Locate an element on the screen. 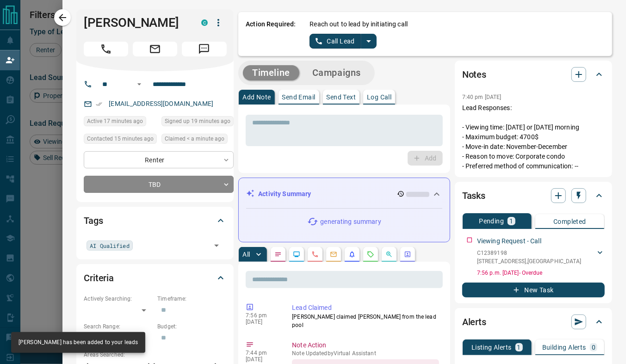 Image resolution: width=626 pixels, height=364 pixels. p: Note Updated by Virtual Assistant is located at coordinates (366, 353).